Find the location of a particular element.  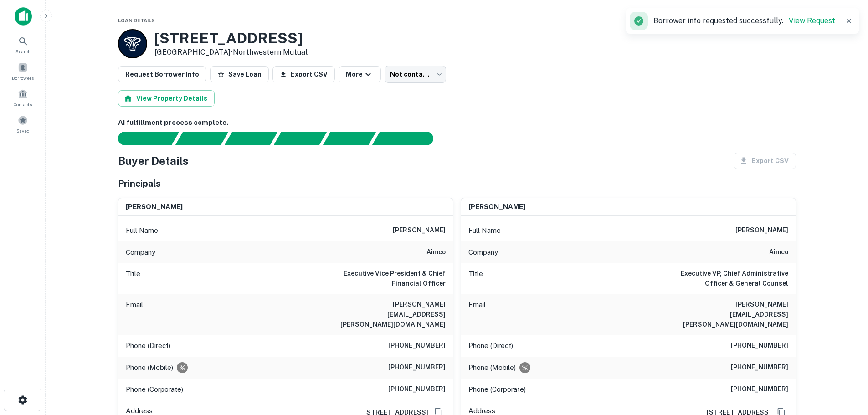

span: Saved is located at coordinates (23, 131).